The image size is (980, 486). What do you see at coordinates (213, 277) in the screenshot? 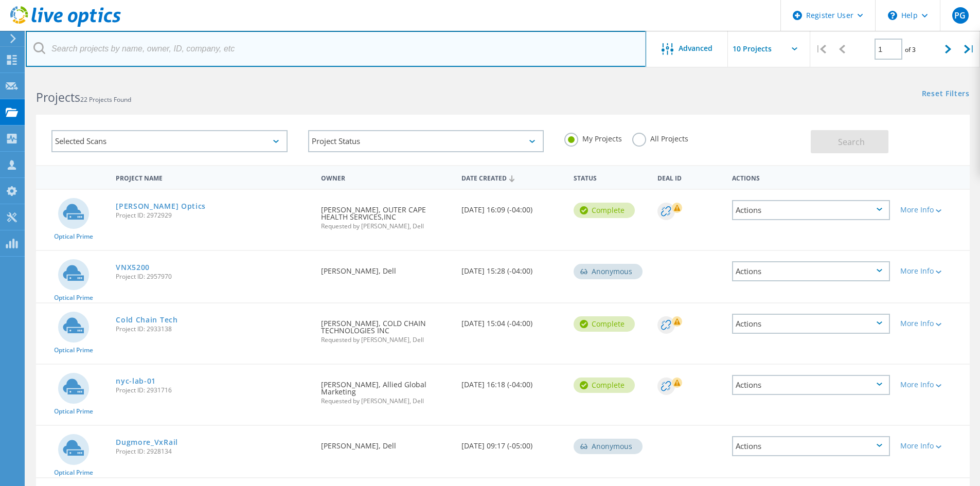
I see `span: Project ID: 2957970` at bounding box center [213, 277].